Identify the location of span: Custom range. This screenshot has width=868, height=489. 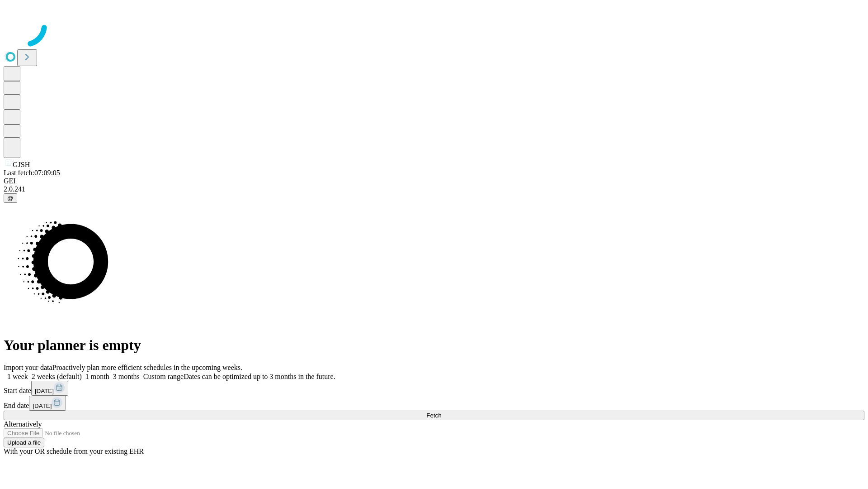
(163, 376).